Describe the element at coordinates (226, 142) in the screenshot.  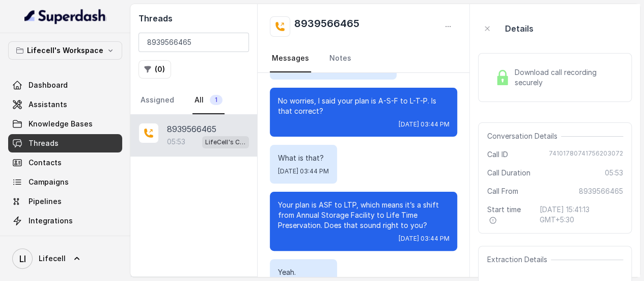
I see `p: LifeCell's Call Assistant` at that location.